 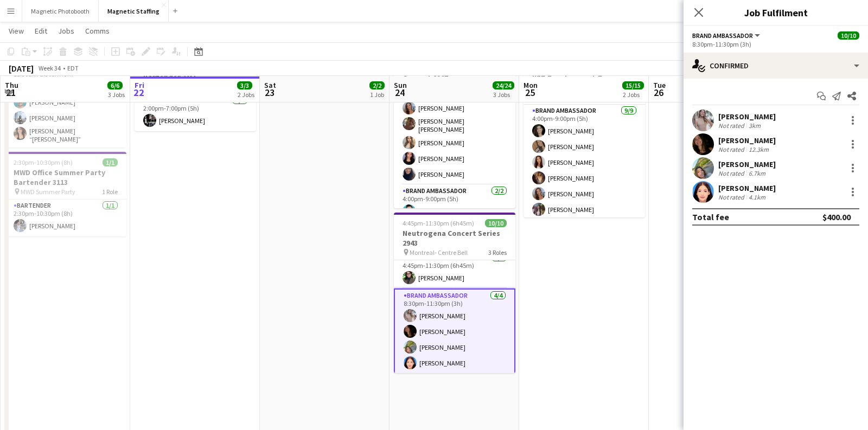 What do you see at coordinates (723, 35) in the screenshot?
I see `span: Brand Ambassador` at bounding box center [723, 35].